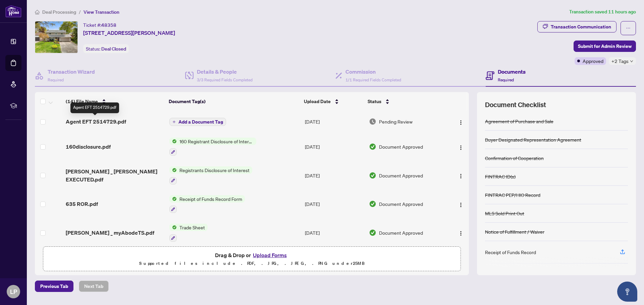 The image size is (644, 305). Describe the element at coordinates (317, 102) in the screenshot. I see `span: Upload Date` at that location.